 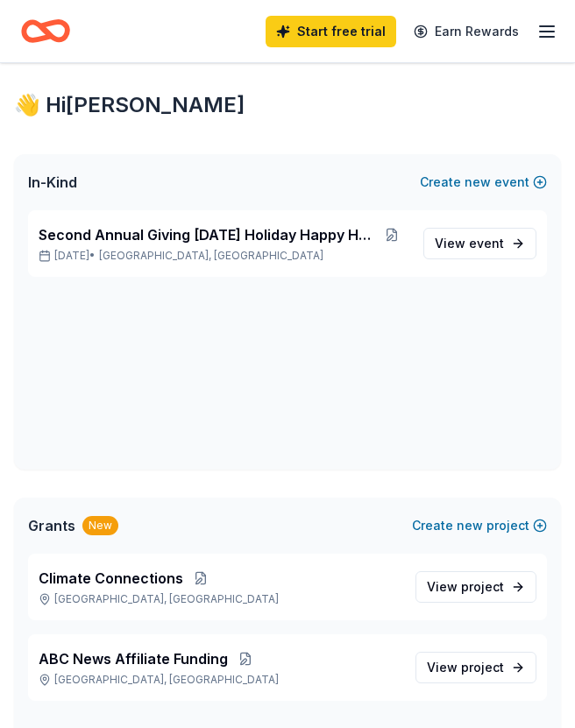 What do you see at coordinates (53, 182) in the screenshot?
I see `span: In-Kind` at bounding box center [53, 182].